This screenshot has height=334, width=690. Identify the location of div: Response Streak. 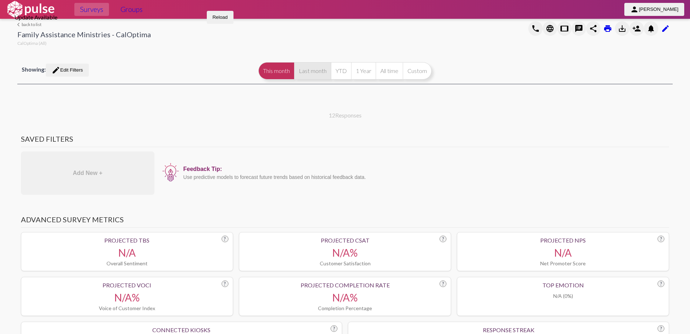
(509, 329).